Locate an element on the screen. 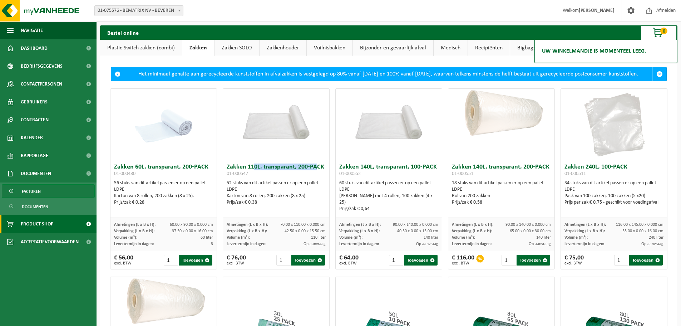 The height and width of the screenshot is (326, 681). a: Bijzonder en gevaarlijk afval is located at coordinates (393, 48).